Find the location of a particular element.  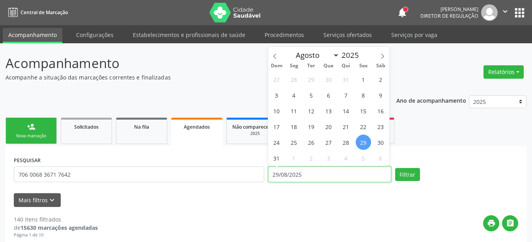

span: Agosto 18, 2025 is located at coordinates (294, 126).